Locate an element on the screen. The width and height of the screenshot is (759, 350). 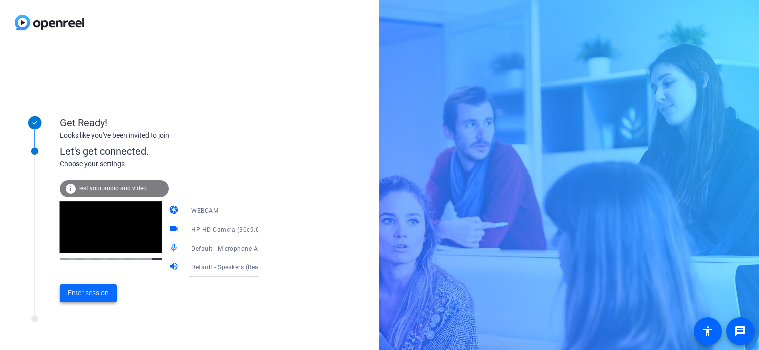
span: Enter session is located at coordinates (88, 293).